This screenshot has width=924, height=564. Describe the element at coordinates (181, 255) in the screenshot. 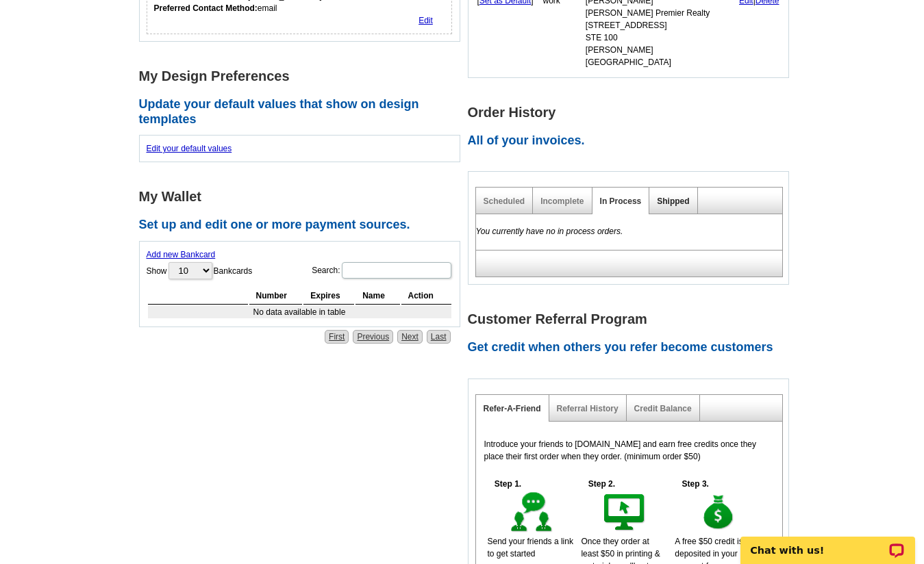

I see `a: Add new Bankcard` at that location.